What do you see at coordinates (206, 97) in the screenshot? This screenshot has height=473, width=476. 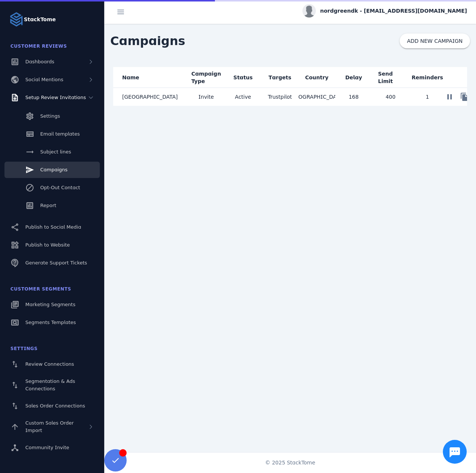 I see `span: Invite` at bounding box center [206, 97].